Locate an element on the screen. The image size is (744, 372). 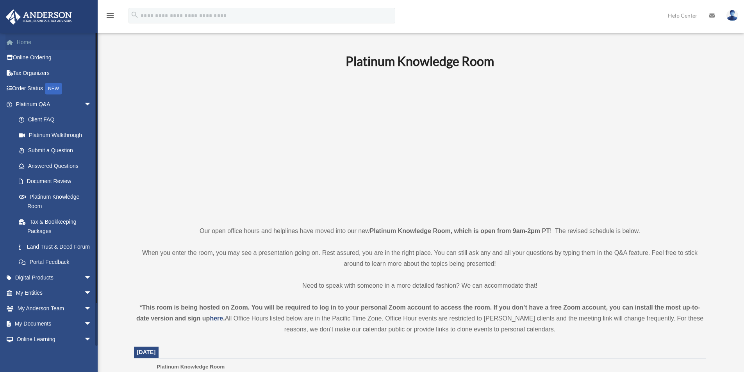
a: My Documentsarrow_drop_down is located at coordinates (54, 324).